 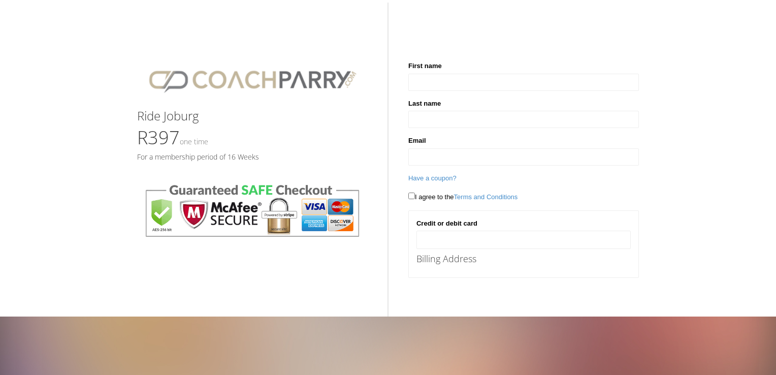 I want to click on span: R397, so click(x=173, y=137).